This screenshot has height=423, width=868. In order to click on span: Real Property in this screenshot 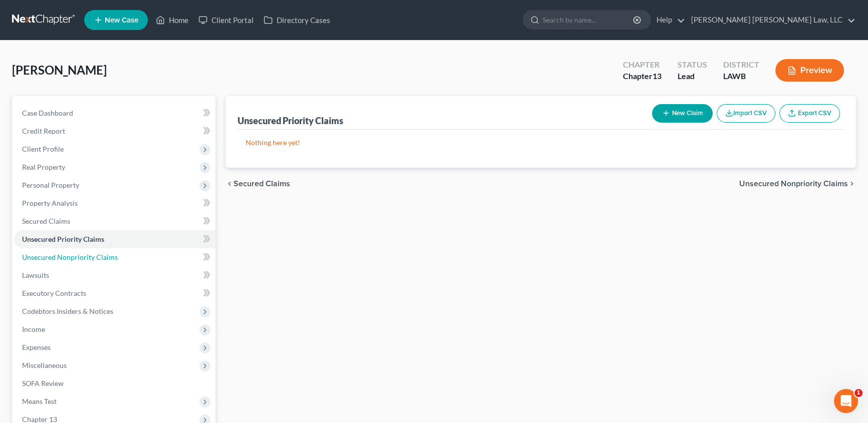, I will do `click(44, 167)`.